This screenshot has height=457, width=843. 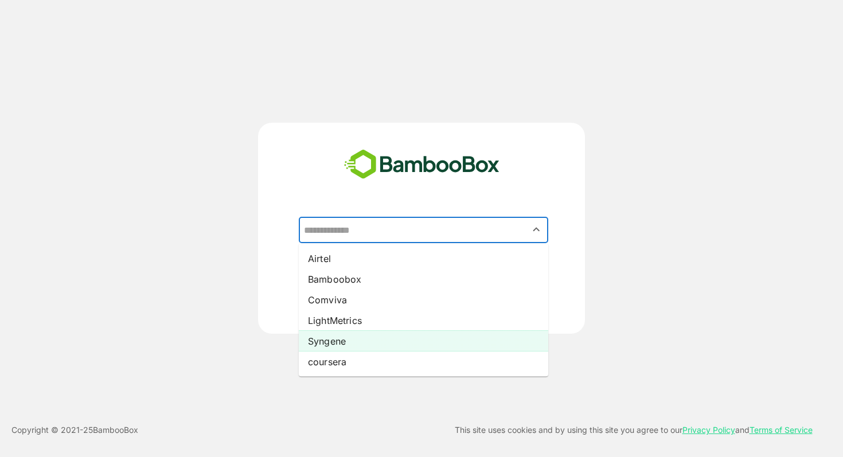 What do you see at coordinates (423, 320) in the screenshot?
I see `li: LightMetrics` at bounding box center [423, 320].